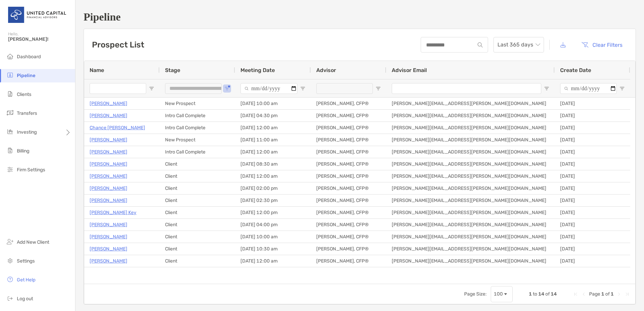 The height and width of the screenshot is (311, 644). I want to click on span: Dashboard, so click(29, 56).